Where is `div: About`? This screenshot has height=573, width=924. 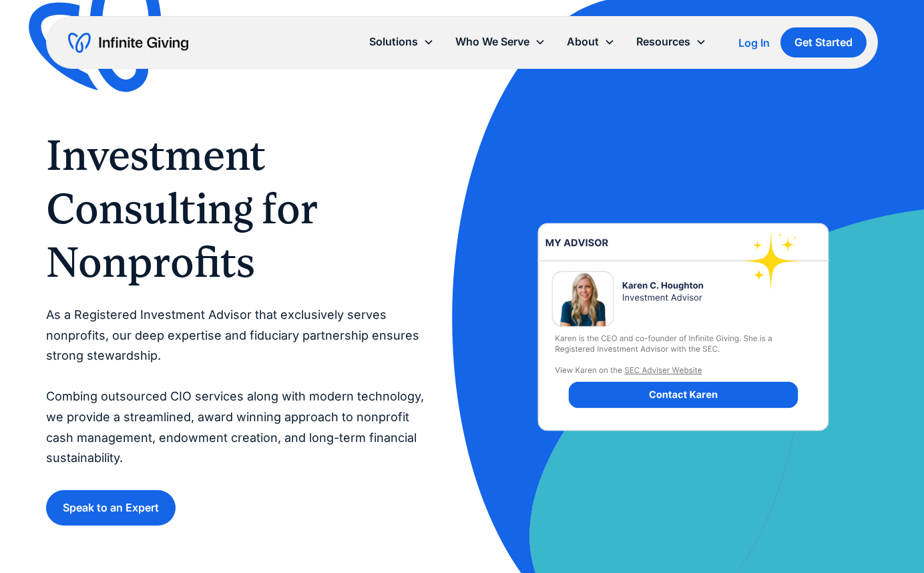 div: About is located at coordinates (582, 42).